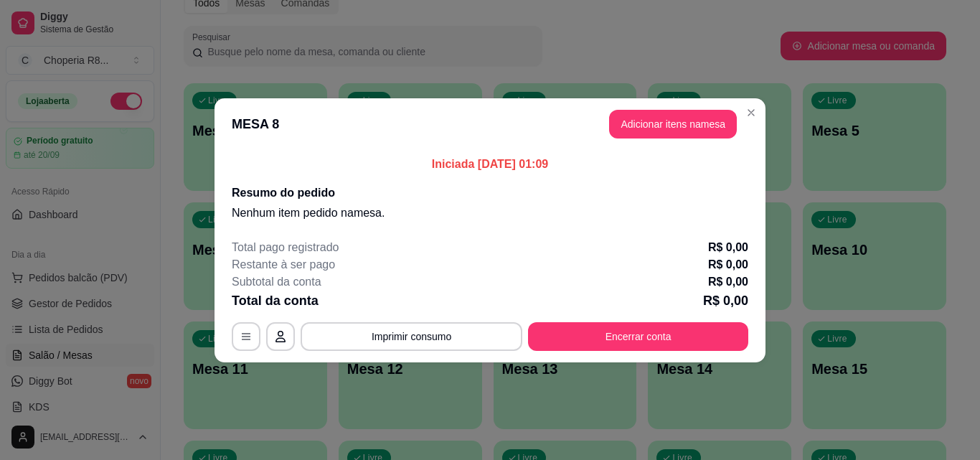 This screenshot has height=460, width=980. I want to click on h2: Resumo do pedido, so click(490, 193).